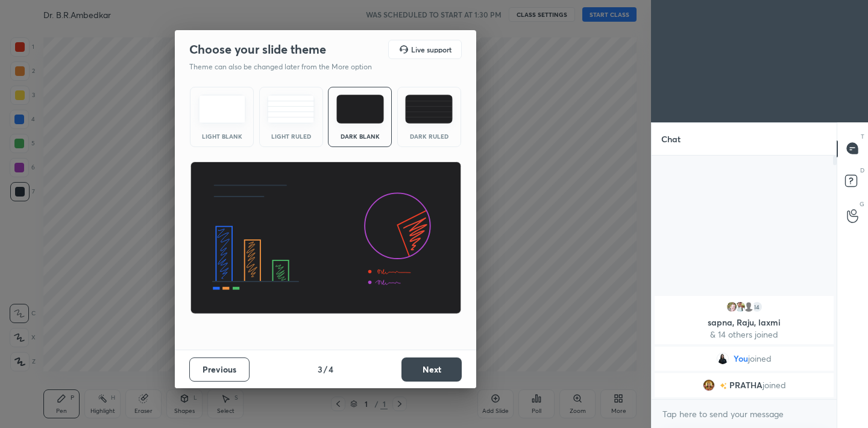  Describe the element at coordinates (291, 136) in the screenshot. I see `div: Light Ruled` at that location.